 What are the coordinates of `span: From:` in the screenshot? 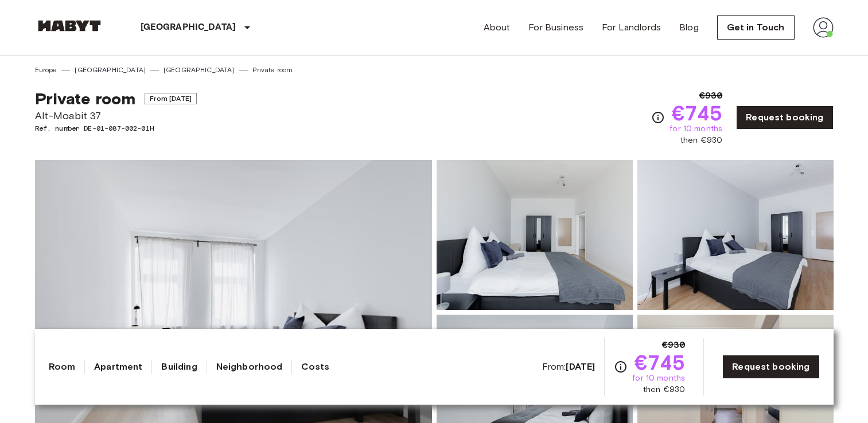 It's located at (569, 367).